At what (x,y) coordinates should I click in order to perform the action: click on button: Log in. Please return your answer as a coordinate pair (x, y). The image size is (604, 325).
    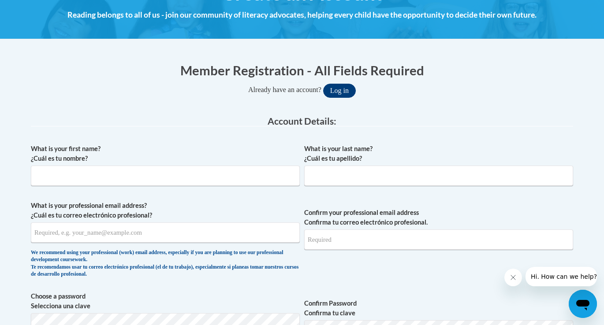
    Looking at the image, I should click on (339, 91).